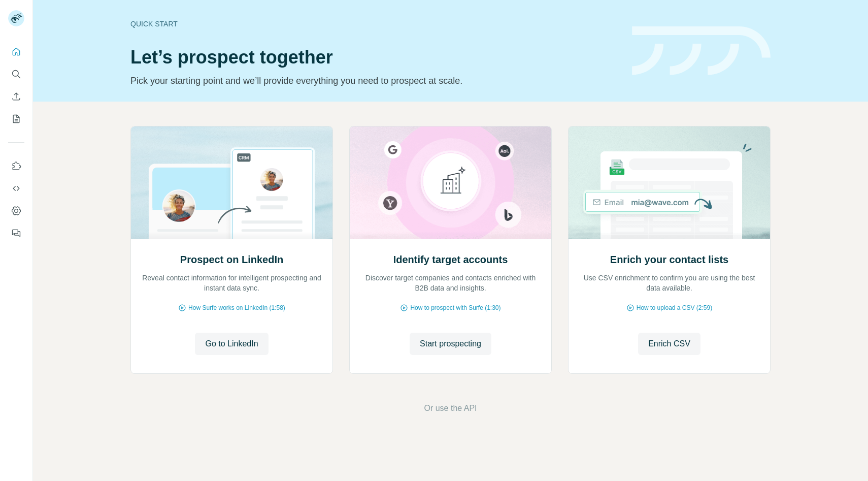 The width and height of the screenshot is (868, 481). I want to click on span: Go to LinkedIn, so click(231, 343).